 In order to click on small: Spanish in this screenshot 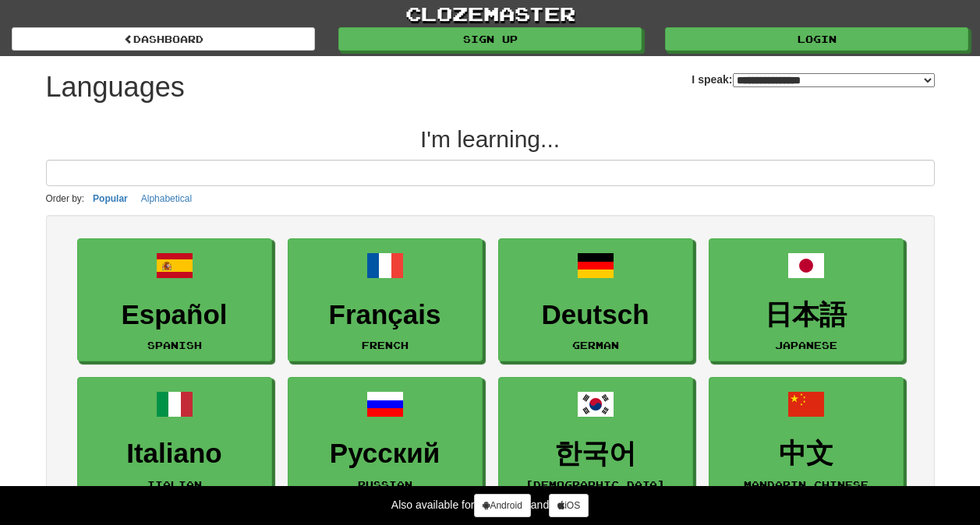, I will do `click(175, 345)`.